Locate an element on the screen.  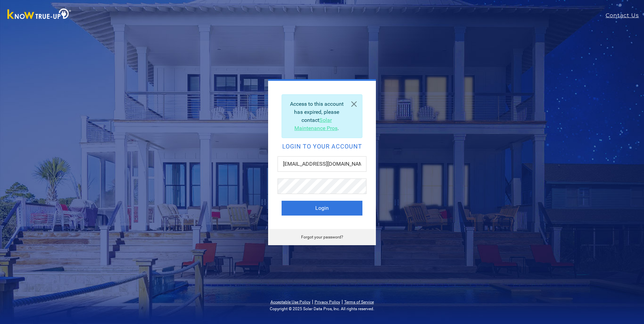
button: Login is located at coordinates (322, 208).